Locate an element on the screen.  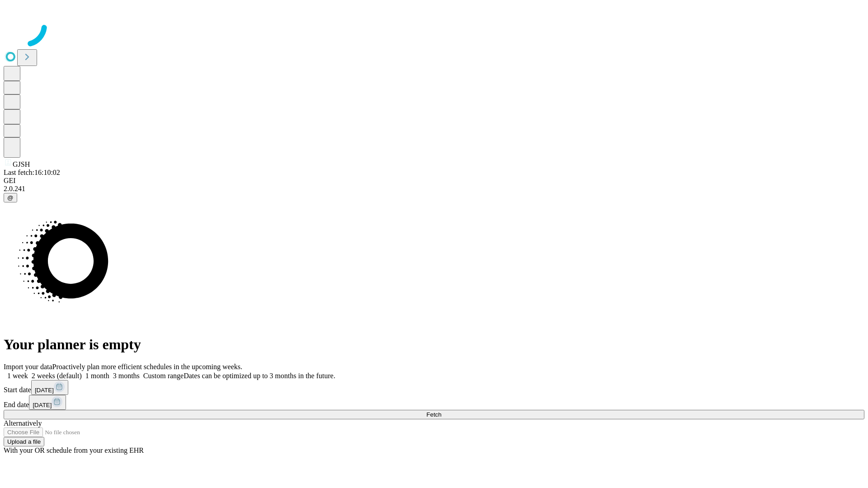
span: Fetch is located at coordinates (434, 414).